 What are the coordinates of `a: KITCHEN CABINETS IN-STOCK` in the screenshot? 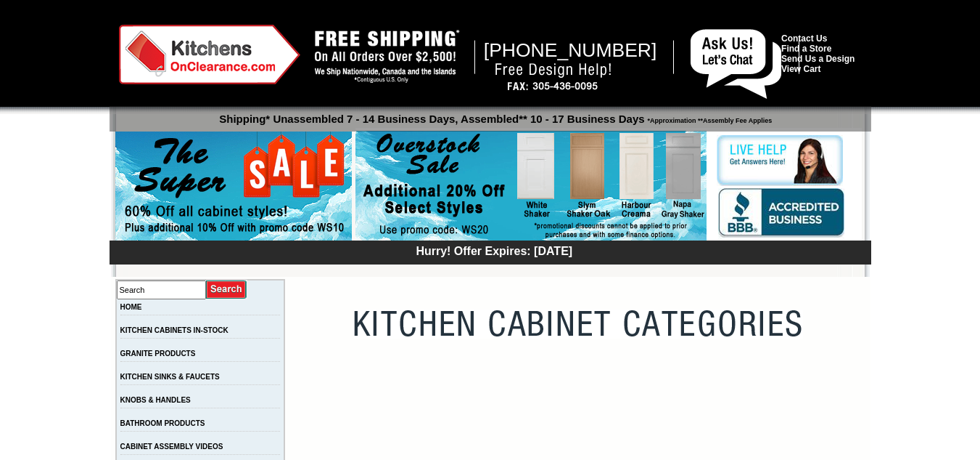 It's located at (174, 330).